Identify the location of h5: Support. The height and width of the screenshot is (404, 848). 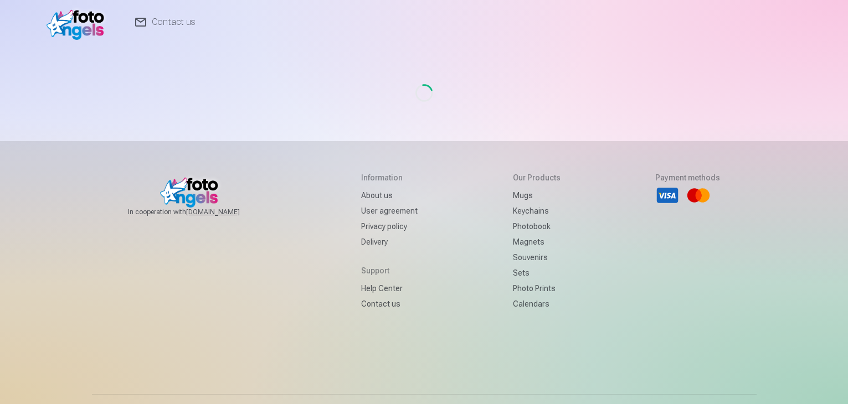
(389, 271).